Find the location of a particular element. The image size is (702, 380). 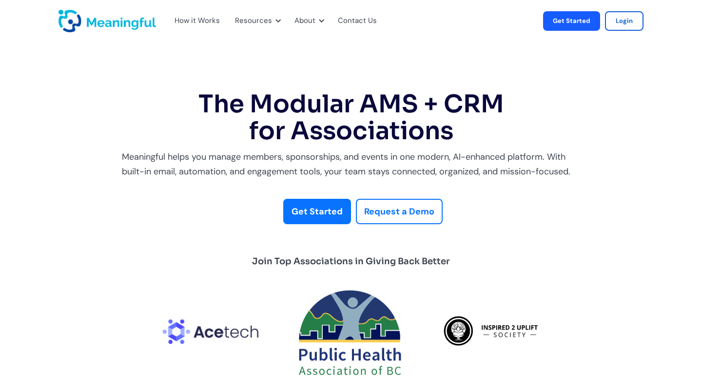

a: Request a Demo is located at coordinates (400, 211).